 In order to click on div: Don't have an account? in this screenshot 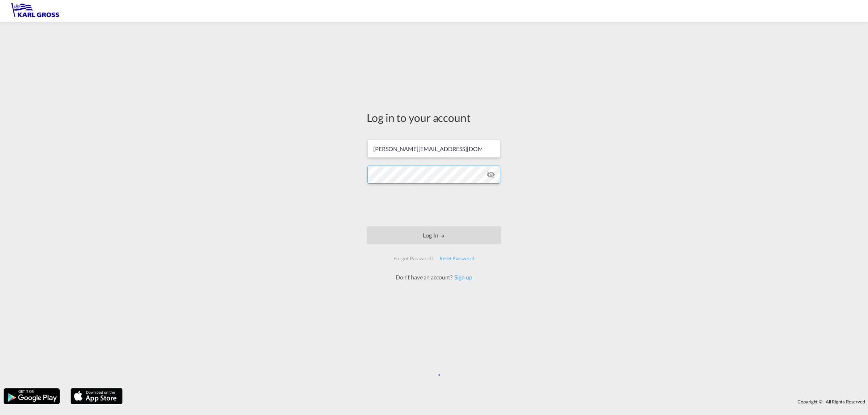, I will do `click(433, 277)`.